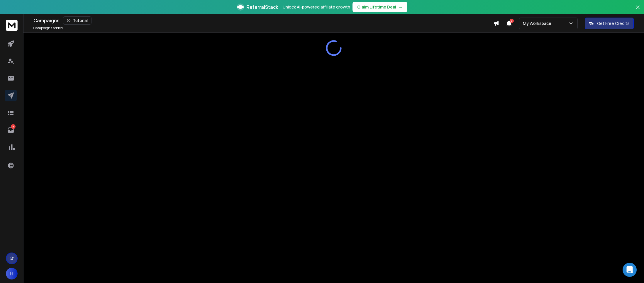  Describe the element at coordinates (630, 270) in the screenshot. I see `div: Open Intercom Messenger` at that location.